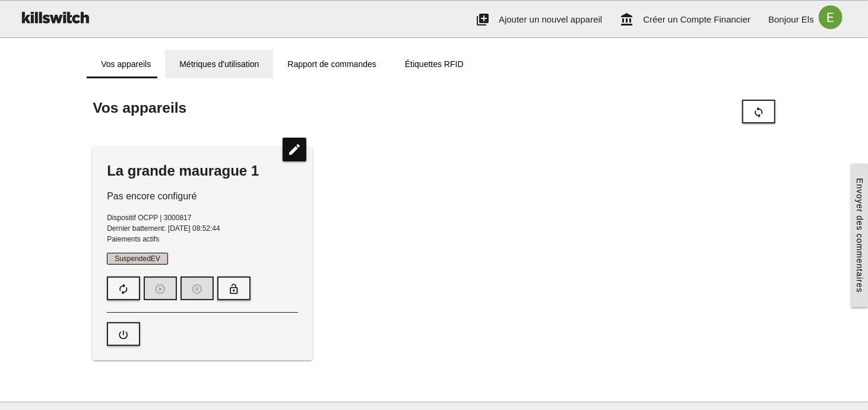  I want to click on div: La grande maurague 1, so click(202, 171).